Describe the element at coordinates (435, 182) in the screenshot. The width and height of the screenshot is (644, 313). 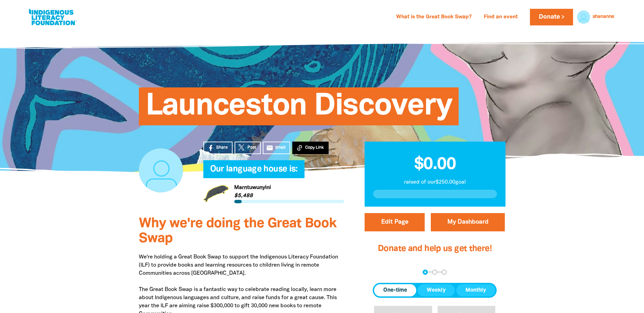
I see `p: raised of our $250.00 goal` at that location.